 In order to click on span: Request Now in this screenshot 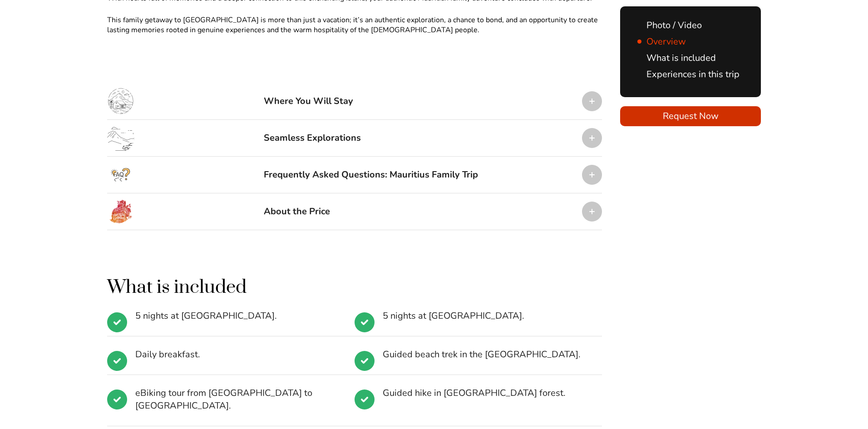, I will do `click(691, 116)`.